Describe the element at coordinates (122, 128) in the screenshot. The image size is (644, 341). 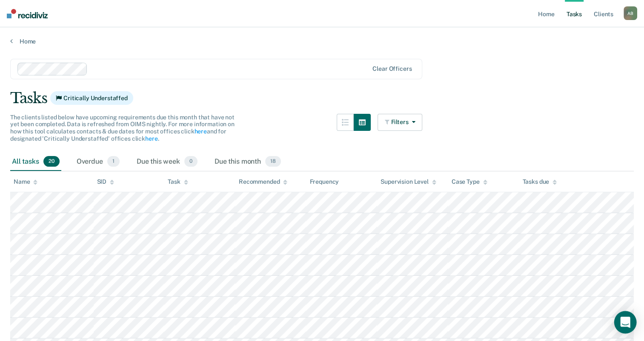
I see `span: The clients listed below have upcoming requirements due this month that have not yet been complet...` at that location.